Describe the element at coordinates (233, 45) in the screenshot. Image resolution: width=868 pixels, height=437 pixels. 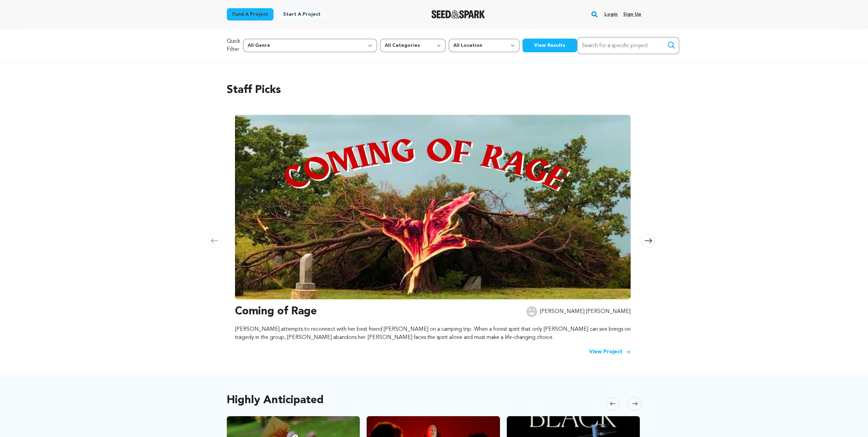
I see `p: Quick Filter` at that location.